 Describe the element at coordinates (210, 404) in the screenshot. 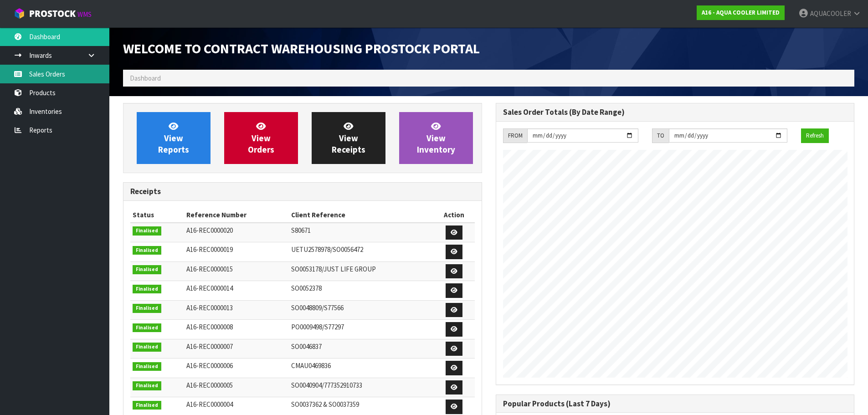

I see `span: A16-REC0000004` at that location.